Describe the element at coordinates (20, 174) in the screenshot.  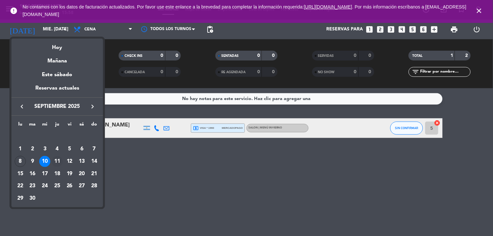
I see `div: 15` at that location.